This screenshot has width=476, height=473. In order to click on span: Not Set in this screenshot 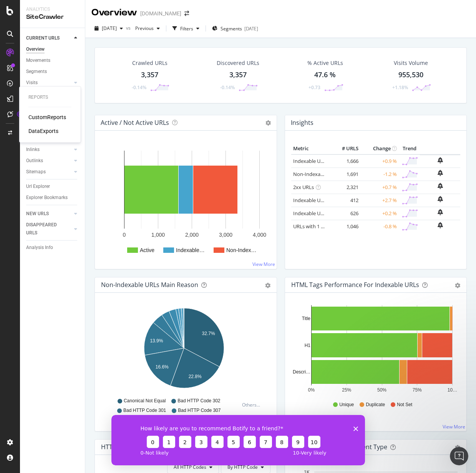, I will do `click(404, 404)`.